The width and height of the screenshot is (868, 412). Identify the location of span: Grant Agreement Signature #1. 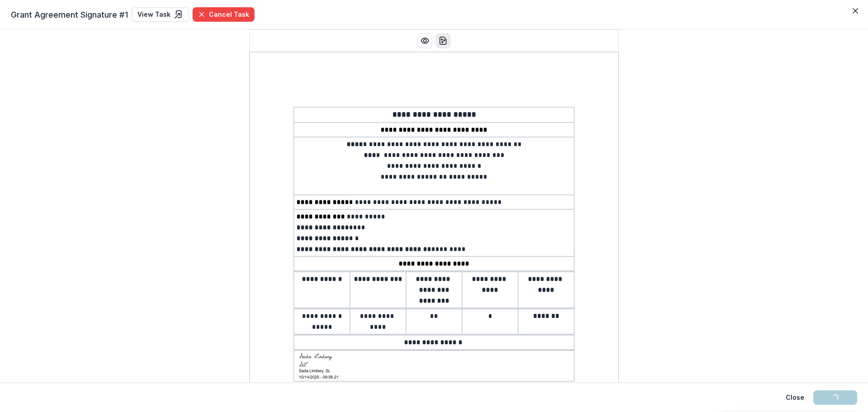
(69, 15).